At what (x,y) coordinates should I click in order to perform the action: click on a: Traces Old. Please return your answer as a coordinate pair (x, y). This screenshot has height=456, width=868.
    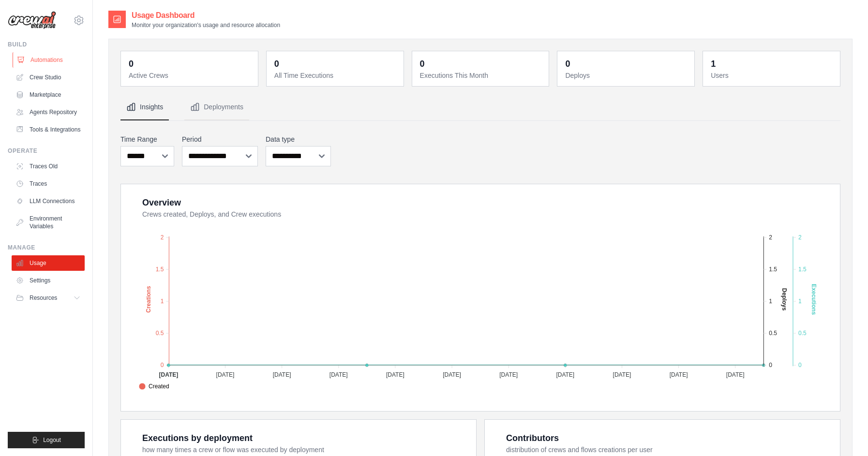
    Looking at the image, I should click on (48, 166).